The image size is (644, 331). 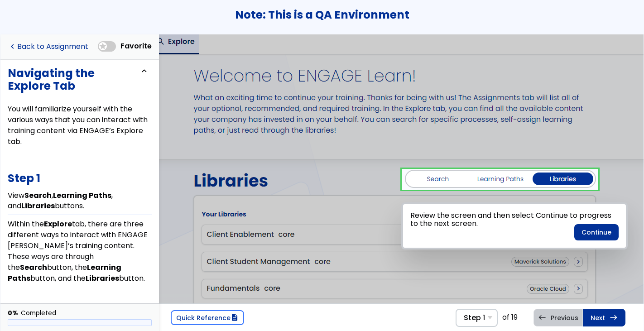 What do you see at coordinates (136, 45) in the screenshot?
I see `span: Favorite` at bounding box center [136, 45].